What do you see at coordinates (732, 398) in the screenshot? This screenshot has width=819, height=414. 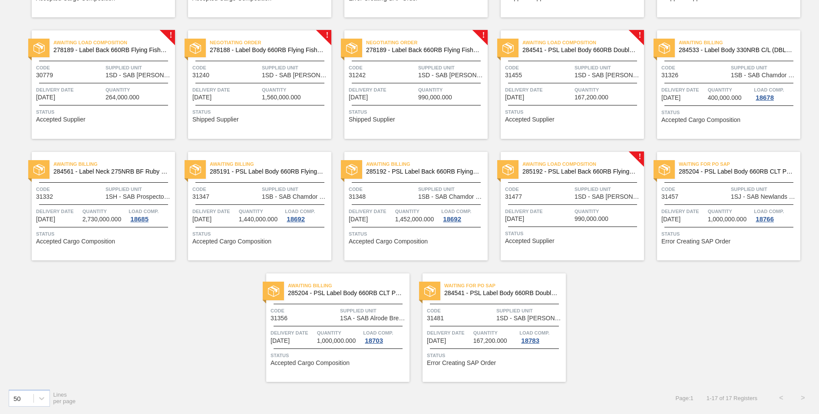 I see `span: 1 - 17 of 17 Registers` at bounding box center [732, 398].